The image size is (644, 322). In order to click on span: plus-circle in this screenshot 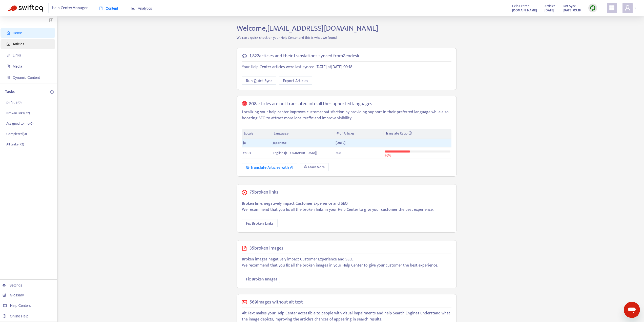, I will do `click(52, 92)`.